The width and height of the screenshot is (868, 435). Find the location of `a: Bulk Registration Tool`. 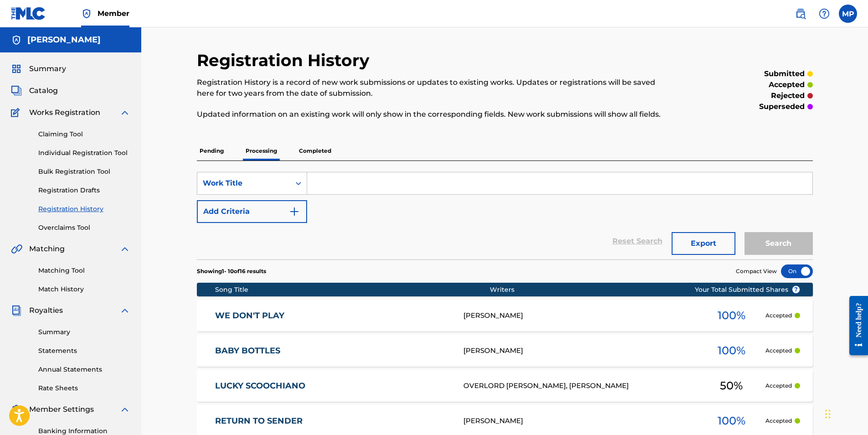

a: Bulk Registration Tool is located at coordinates (84, 171).